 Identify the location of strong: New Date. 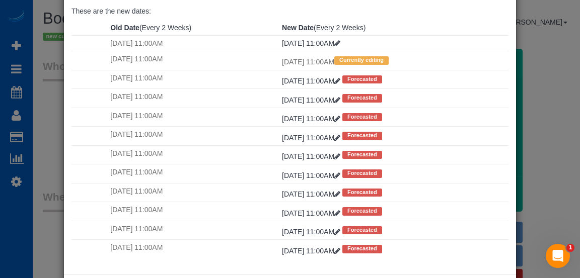
(297, 28).